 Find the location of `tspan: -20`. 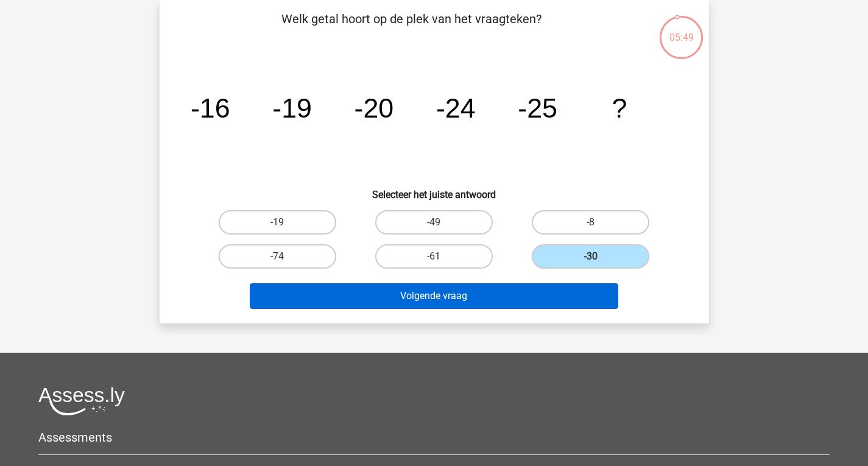

tspan: -20 is located at coordinates (373, 108).